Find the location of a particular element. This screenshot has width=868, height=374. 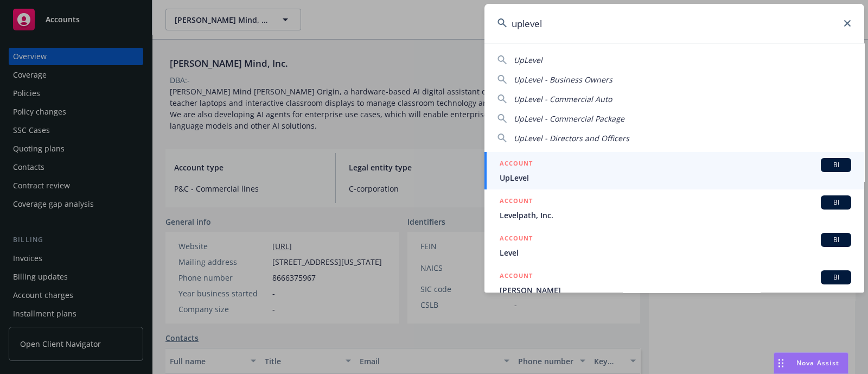

input: Search... is located at coordinates (674, 23).